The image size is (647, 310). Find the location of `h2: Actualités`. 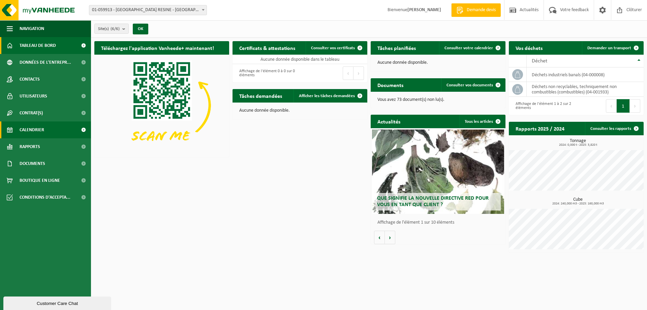

h2: Actualités is located at coordinates (389, 121).